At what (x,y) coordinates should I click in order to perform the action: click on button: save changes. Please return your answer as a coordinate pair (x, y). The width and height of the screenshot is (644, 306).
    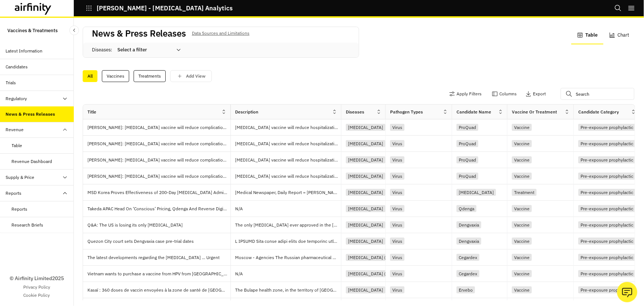
    Looking at the image, I should click on (191, 76).